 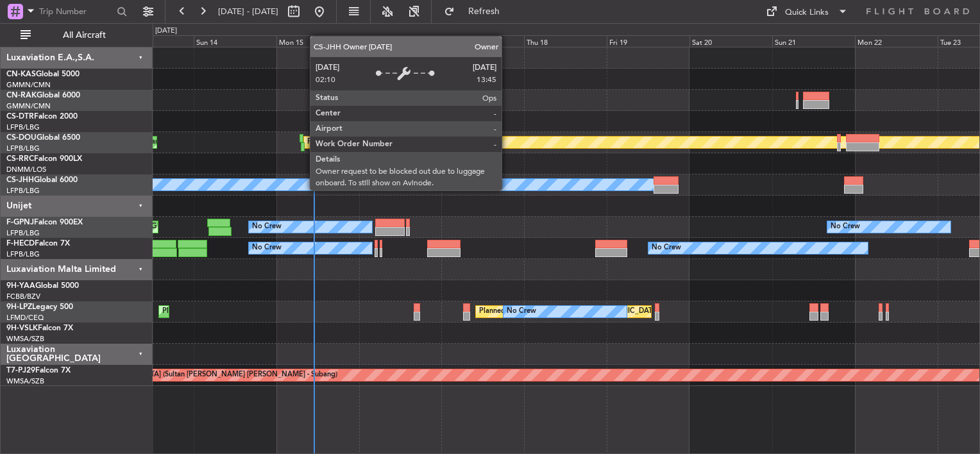 I want to click on div: Sun 21, so click(x=813, y=41).